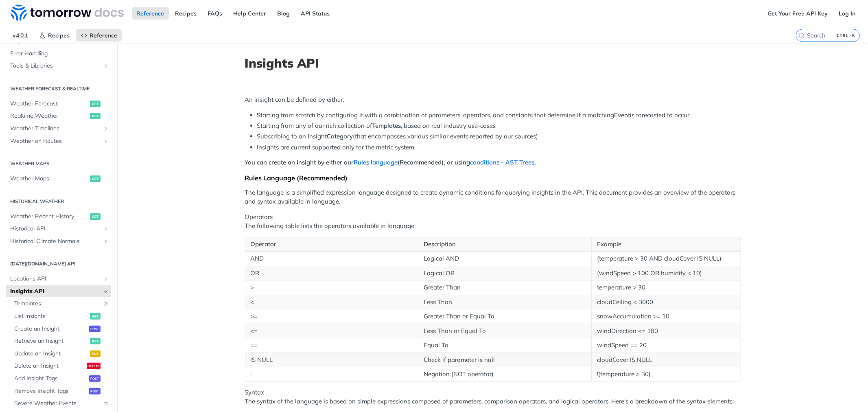 The width and height of the screenshot is (868, 412). I want to click on button: Hide subpages for Insights API, so click(106, 292).